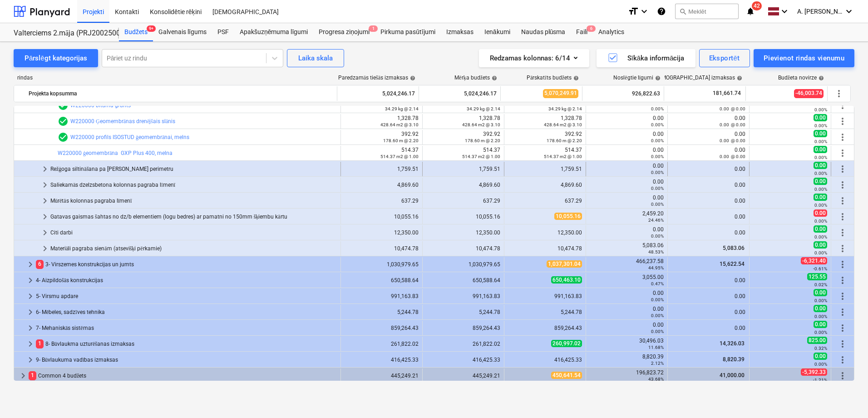 This screenshot has width=868, height=418. What do you see at coordinates (316, 58) in the screenshot?
I see `div: Laika skala` at bounding box center [316, 58].